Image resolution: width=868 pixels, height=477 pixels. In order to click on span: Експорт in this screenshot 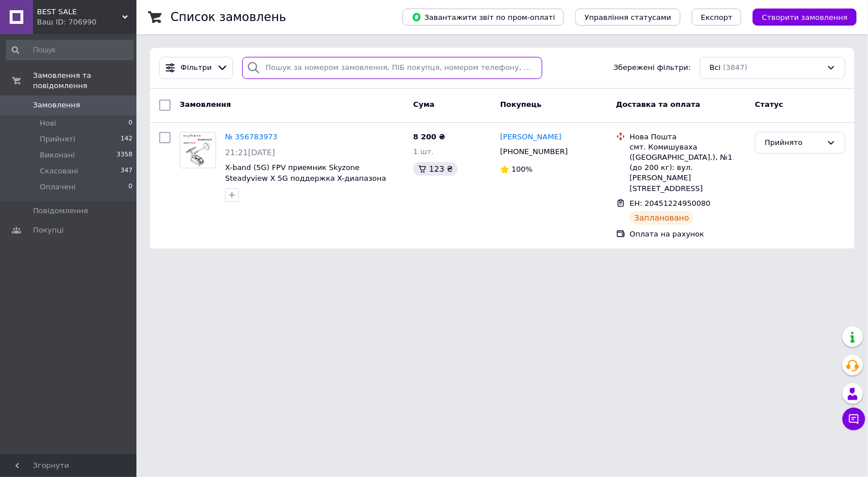, I will do `click(717, 17)`.